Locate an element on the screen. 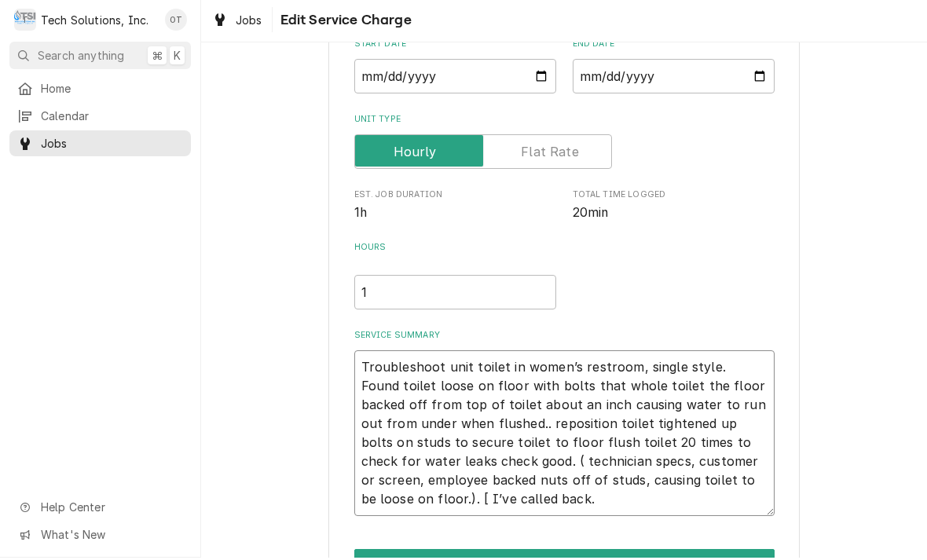 The image size is (927, 560). div: Unit Type is located at coordinates (564, 143).